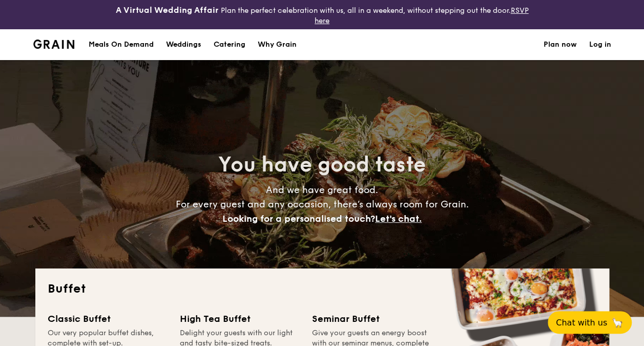 The image size is (644, 346). Describe the element at coordinates (184, 44) in the screenshot. I see `div: Weddings` at that location.